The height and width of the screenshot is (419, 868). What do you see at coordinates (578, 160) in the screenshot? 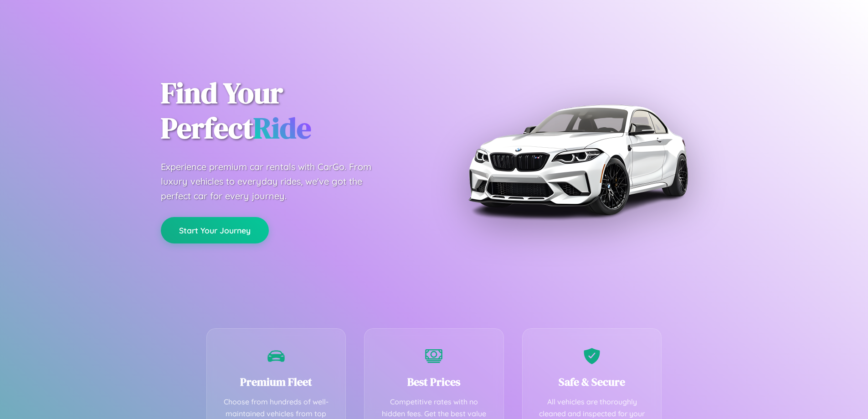
I see `img: Premium BMW car rental vehicle` at bounding box center [578, 160].